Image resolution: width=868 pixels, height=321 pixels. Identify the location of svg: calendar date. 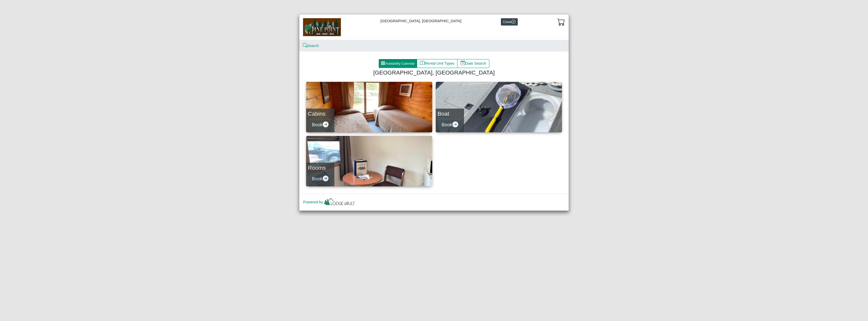
(463, 63).